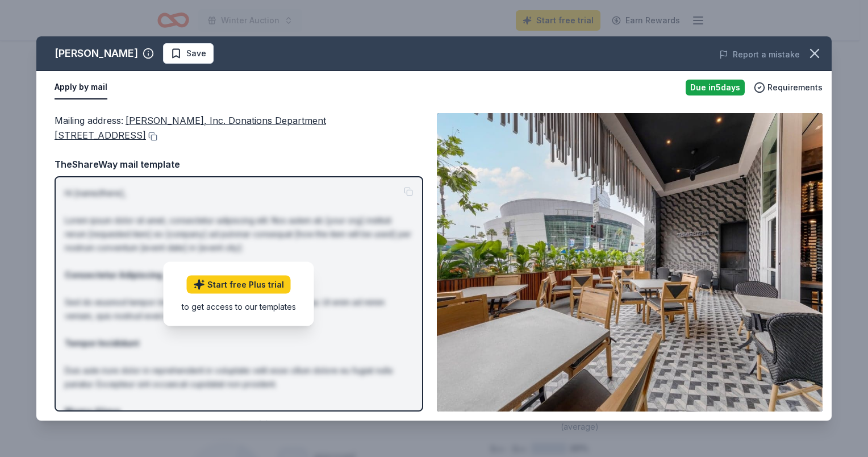 Image resolution: width=868 pixels, height=457 pixels. What do you see at coordinates (81, 88) in the screenshot?
I see `button: Apply by mail` at bounding box center [81, 88].